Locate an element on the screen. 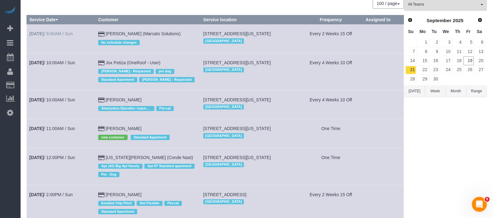  a: 17 is located at coordinates (445, 60).